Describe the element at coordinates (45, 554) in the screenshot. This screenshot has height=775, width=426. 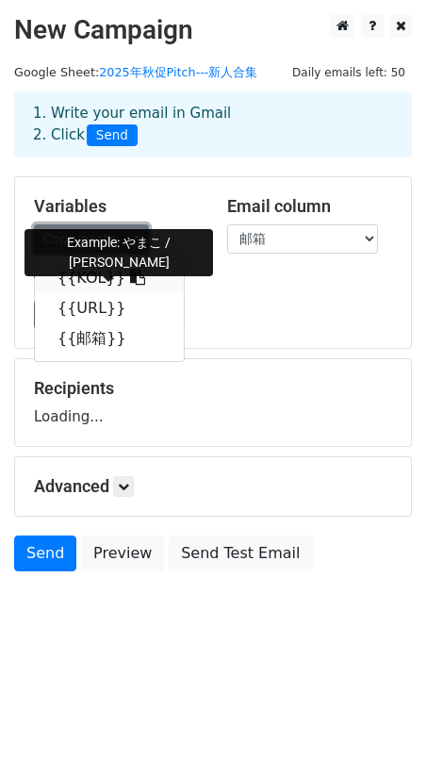
I see `a: Send` at that location.